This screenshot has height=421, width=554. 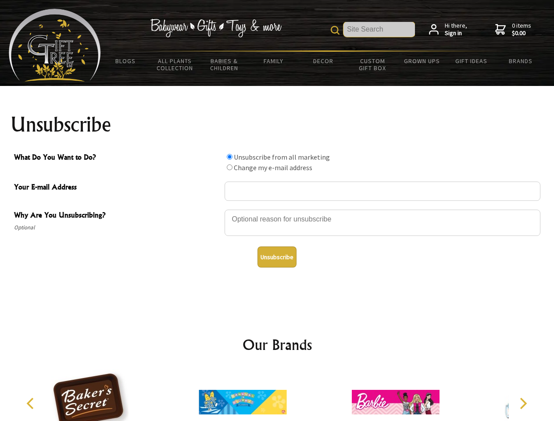 What do you see at coordinates (448, 29) in the screenshot?
I see `a: Hi there,Sign in` at bounding box center [448, 29].